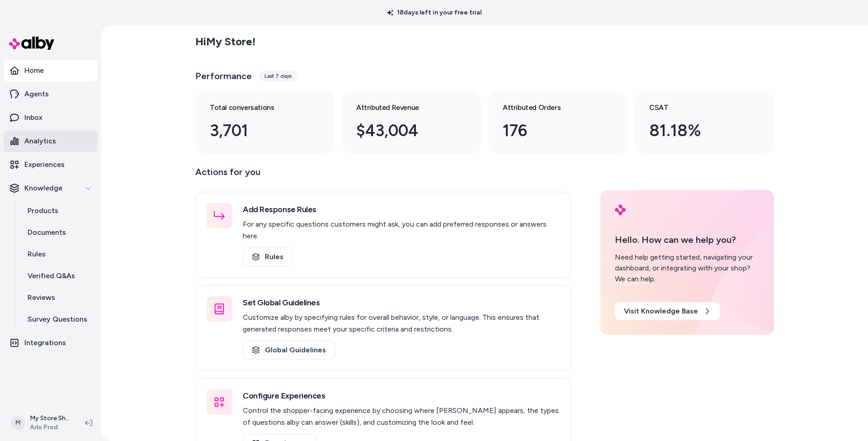 This screenshot has height=441, width=868. Describe the element at coordinates (258, 107) in the screenshot. I see `h3: Total conversations` at that location.